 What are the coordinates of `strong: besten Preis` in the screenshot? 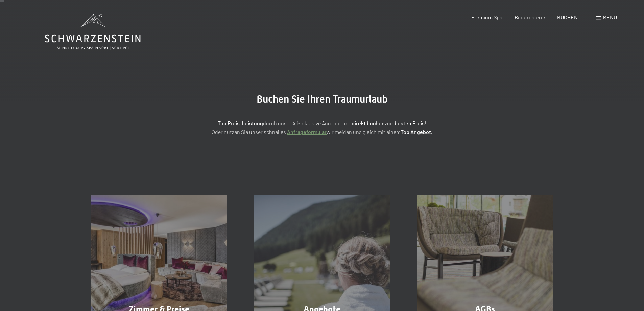 It's located at (409, 123).